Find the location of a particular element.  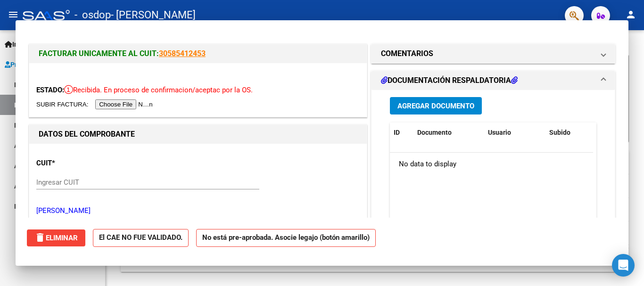

span: Inicio is located at coordinates (16, 44).